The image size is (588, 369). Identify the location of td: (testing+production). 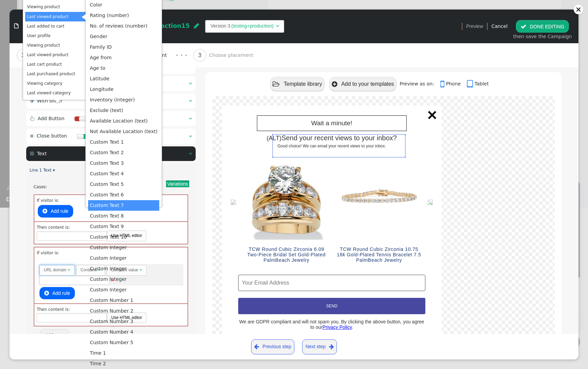
(252, 26).